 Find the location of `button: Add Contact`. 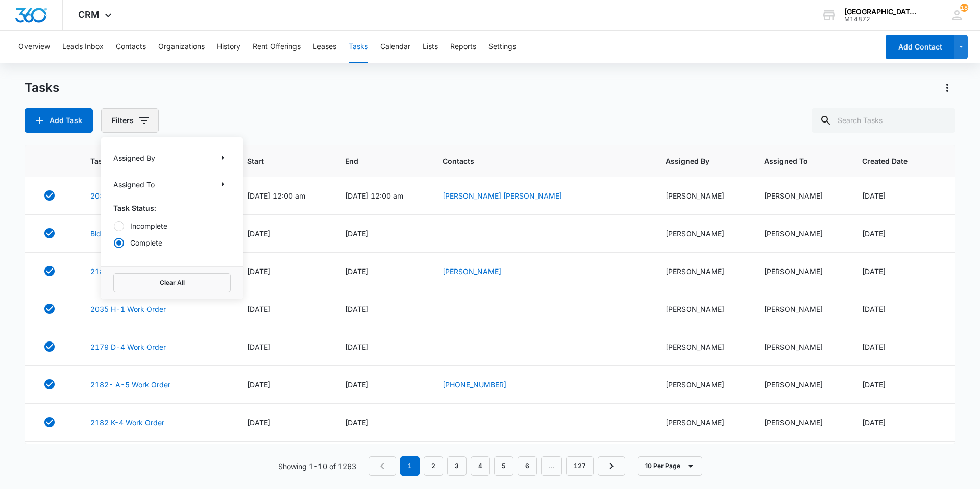

button: Add Contact is located at coordinates (920, 47).